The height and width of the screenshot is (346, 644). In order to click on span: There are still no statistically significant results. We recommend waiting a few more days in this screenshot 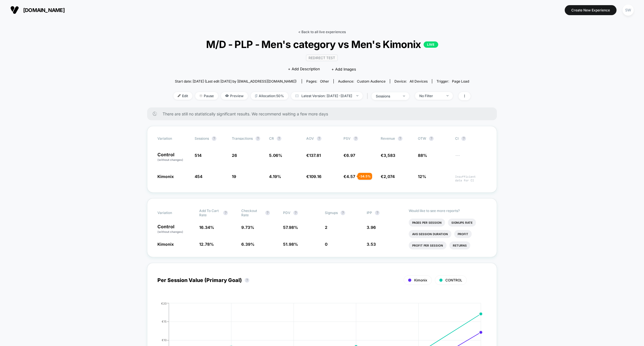, I will do `click(324, 113)`.